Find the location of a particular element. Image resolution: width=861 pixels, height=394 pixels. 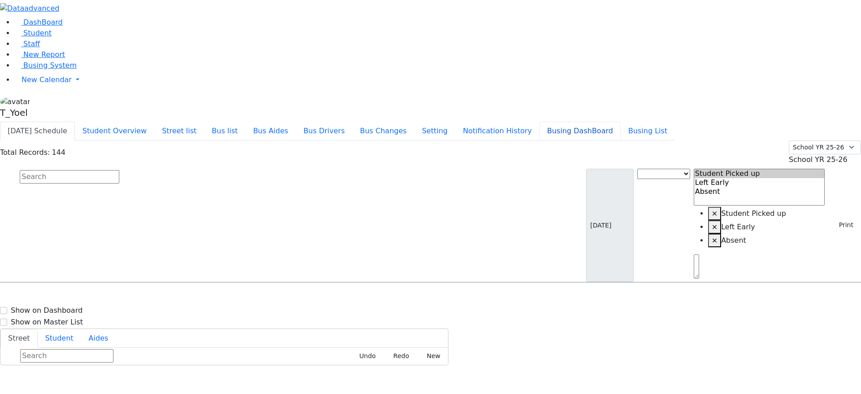

label: Show on Master List is located at coordinates (47, 322).